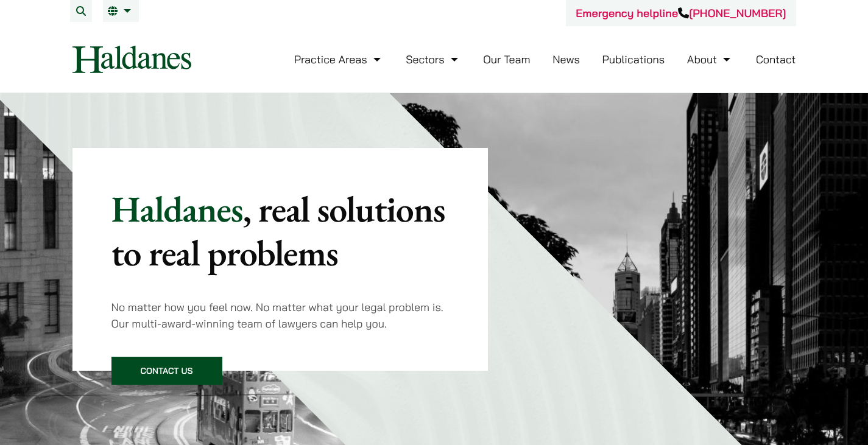 The width and height of the screenshot is (868, 445). What do you see at coordinates (506, 59) in the screenshot?
I see `a: Our Team` at bounding box center [506, 59].